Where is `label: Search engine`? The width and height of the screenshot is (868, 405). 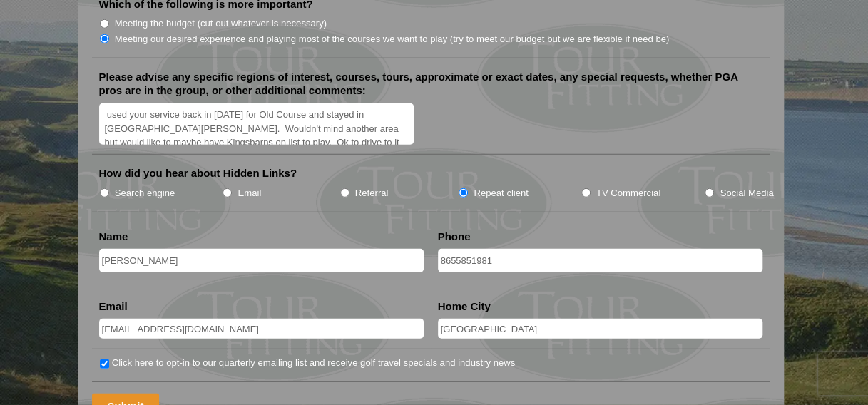
label: Search engine is located at coordinates (145, 193).